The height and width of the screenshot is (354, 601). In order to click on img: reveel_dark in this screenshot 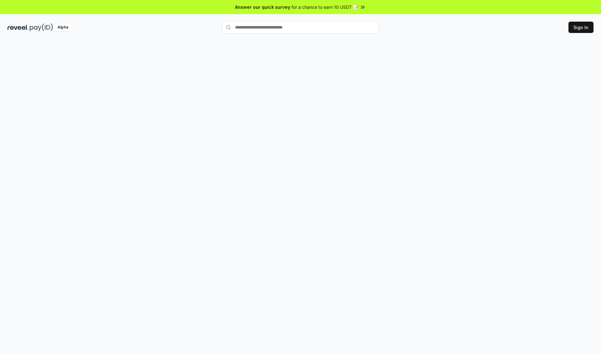, I will do `click(18, 27)`.